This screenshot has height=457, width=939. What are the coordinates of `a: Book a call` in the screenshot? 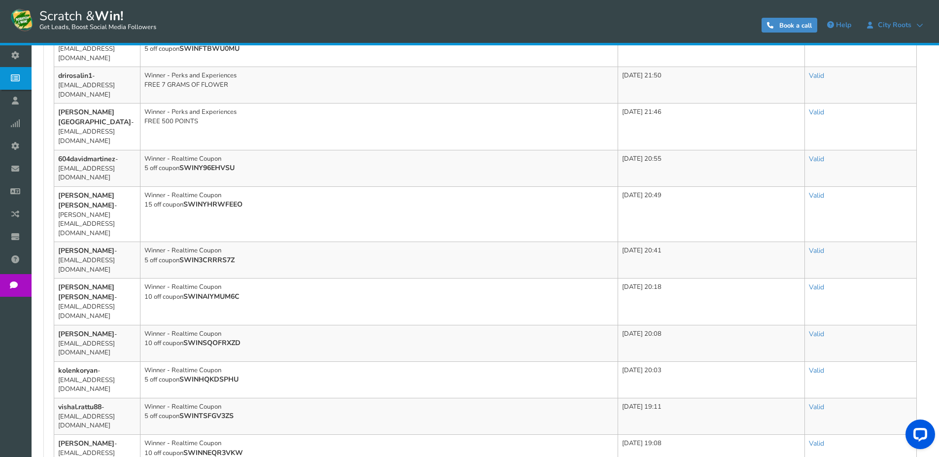 It's located at (789, 25).